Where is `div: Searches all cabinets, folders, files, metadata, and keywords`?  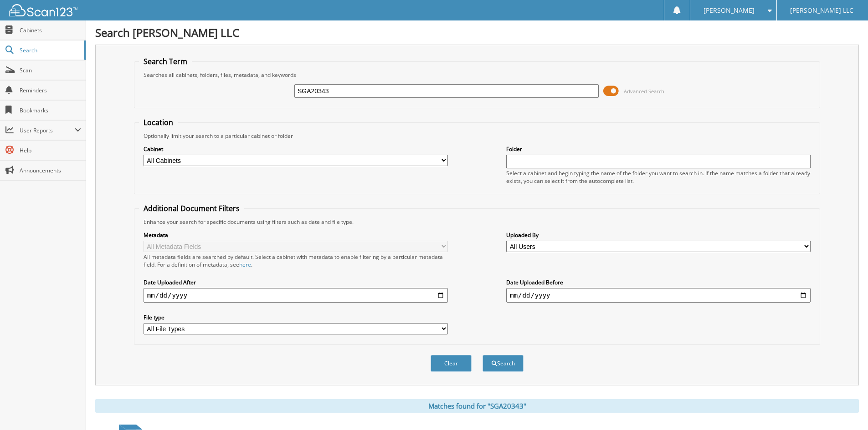 div: Searches all cabinets, folders, files, metadata, and keywords is located at coordinates (477, 75).